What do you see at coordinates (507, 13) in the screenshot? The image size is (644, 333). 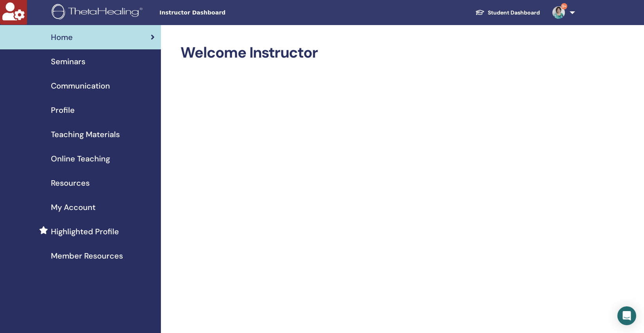 I see `a: Student Dashboard` at bounding box center [507, 13].